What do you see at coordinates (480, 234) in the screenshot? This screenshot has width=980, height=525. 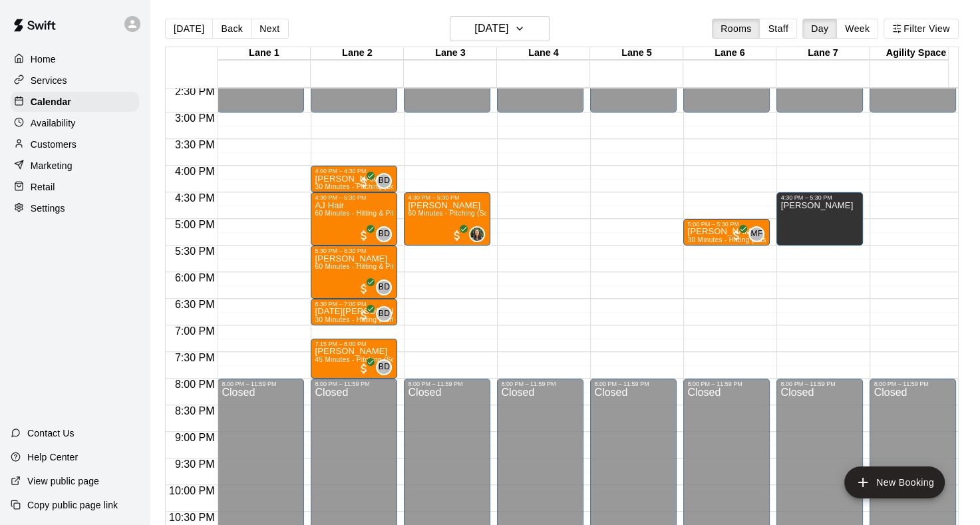 I see `span: Megan MacDonald` at bounding box center [480, 234].